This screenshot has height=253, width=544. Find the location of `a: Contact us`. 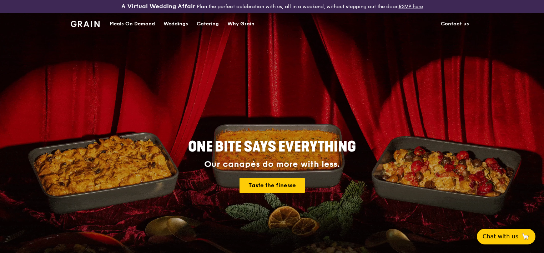

a: Contact us is located at coordinates (454, 24).